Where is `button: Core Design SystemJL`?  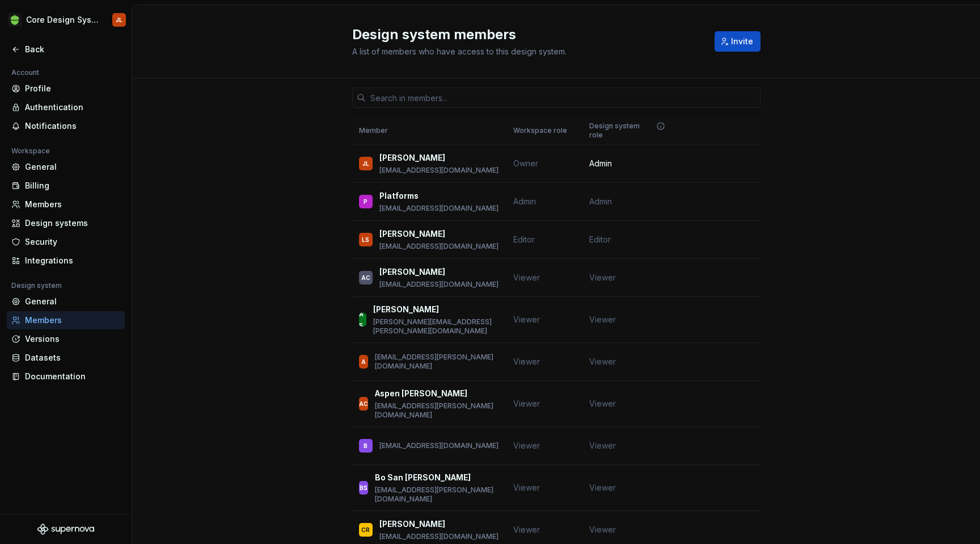 button: Core Design SystemJL is located at coordinates (66, 20).